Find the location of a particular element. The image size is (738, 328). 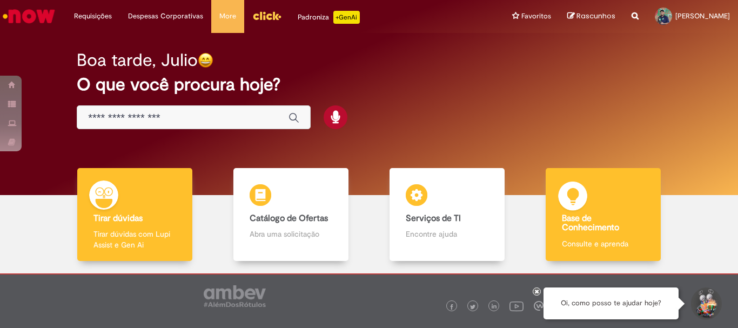

img: happy-face.png is located at coordinates (205, 60).